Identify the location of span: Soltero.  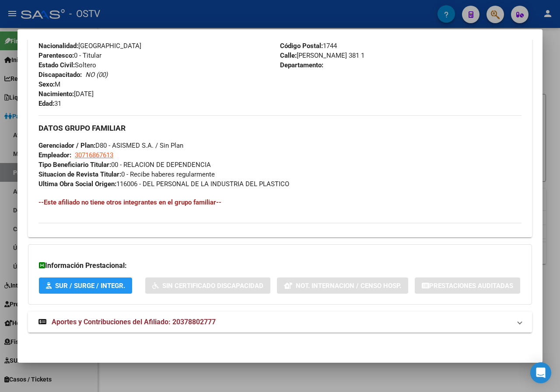
(67, 65).